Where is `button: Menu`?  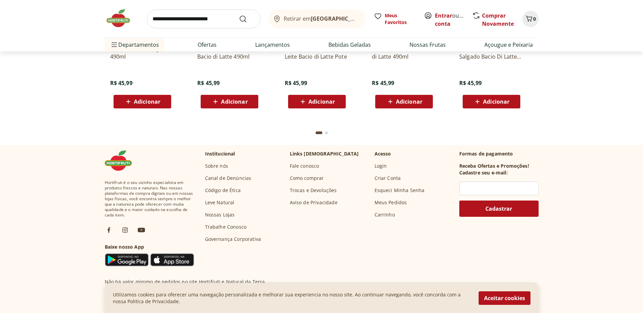 button: Menu is located at coordinates (114, 45).